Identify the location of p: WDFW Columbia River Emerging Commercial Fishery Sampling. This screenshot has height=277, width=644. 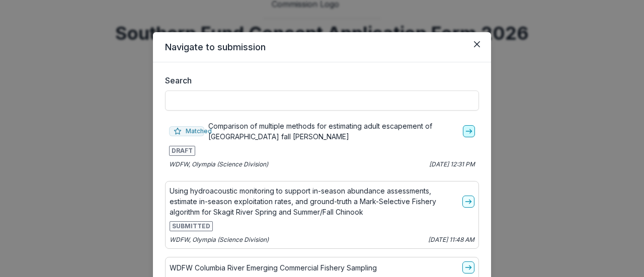
(273, 268).